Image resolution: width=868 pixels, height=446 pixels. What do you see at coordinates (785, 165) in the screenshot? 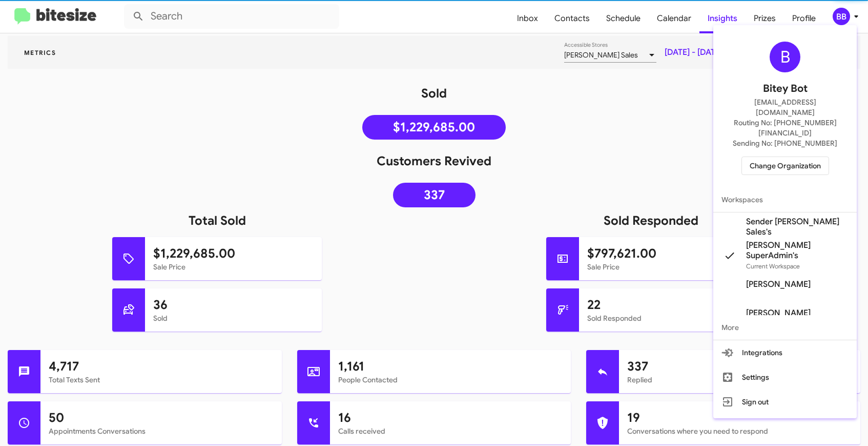
I see `span: Change Organization` at bounding box center [785, 165].